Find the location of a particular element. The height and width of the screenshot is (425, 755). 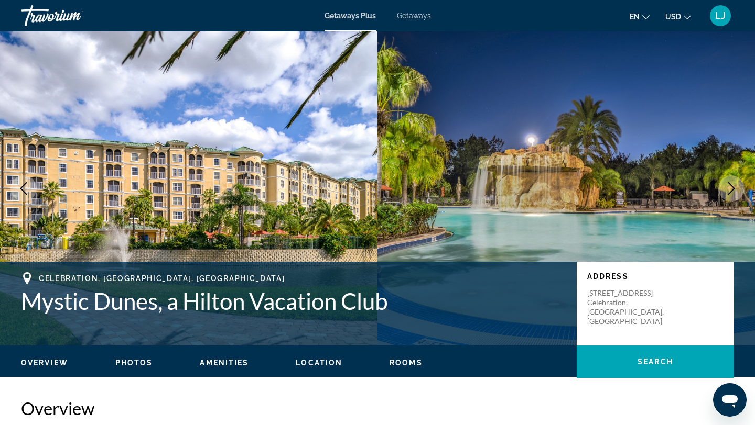

span: Location is located at coordinates (319, 363).